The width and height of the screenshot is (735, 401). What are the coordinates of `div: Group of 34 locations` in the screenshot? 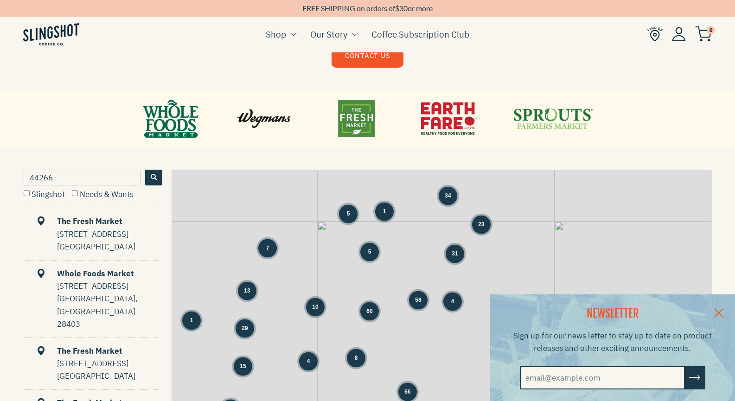 It's located at (448, 196).